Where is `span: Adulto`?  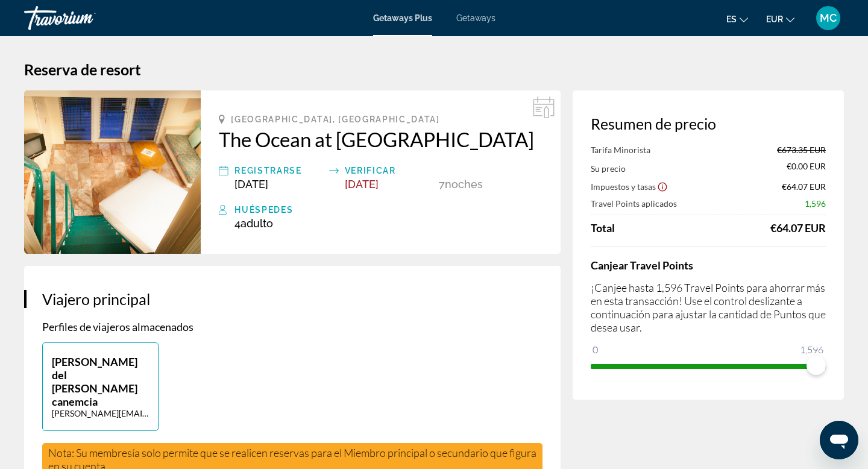
span: Adulto is located at coordinates (257, 223).